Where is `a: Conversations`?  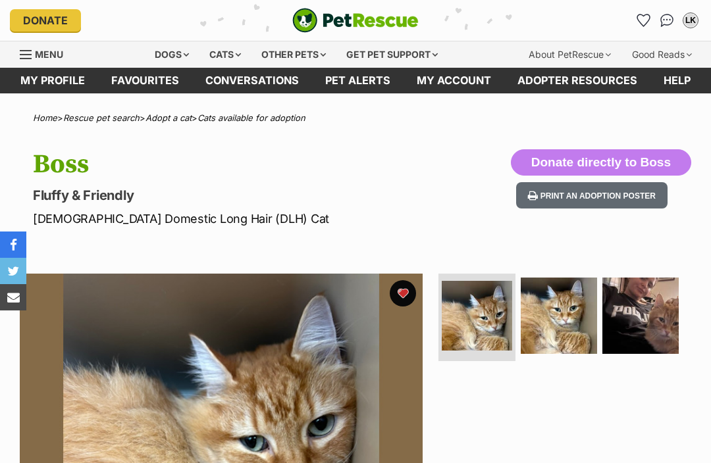
a: Conversations is located at coordinates (667, 20).